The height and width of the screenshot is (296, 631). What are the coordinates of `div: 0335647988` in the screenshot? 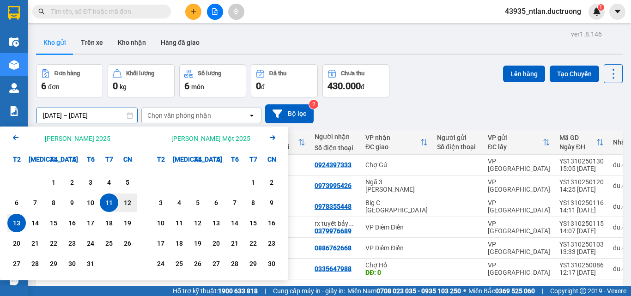 It's located at (333, 269).